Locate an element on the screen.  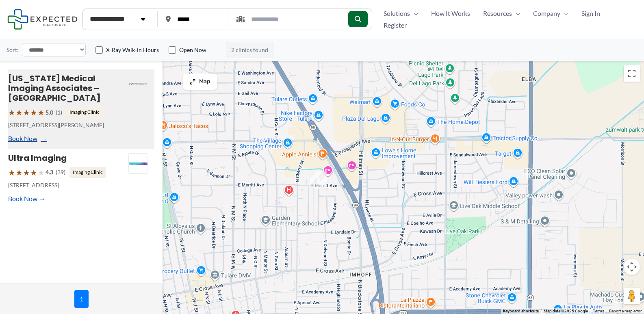
button: Map is located at coordinates (200, 82).